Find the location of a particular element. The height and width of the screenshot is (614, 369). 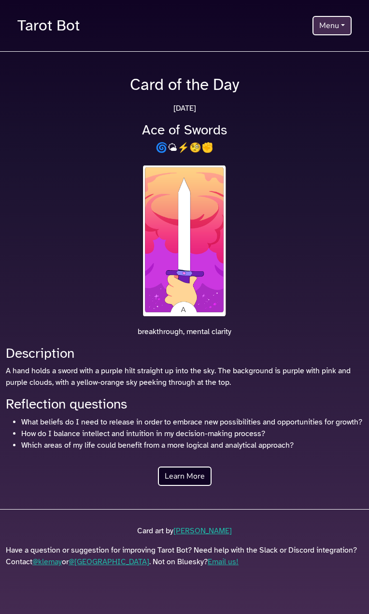

p: A hand holds a sword with a purple hilt straight up into the sky. The background is purple with p... is located at coordinates (185, 376).